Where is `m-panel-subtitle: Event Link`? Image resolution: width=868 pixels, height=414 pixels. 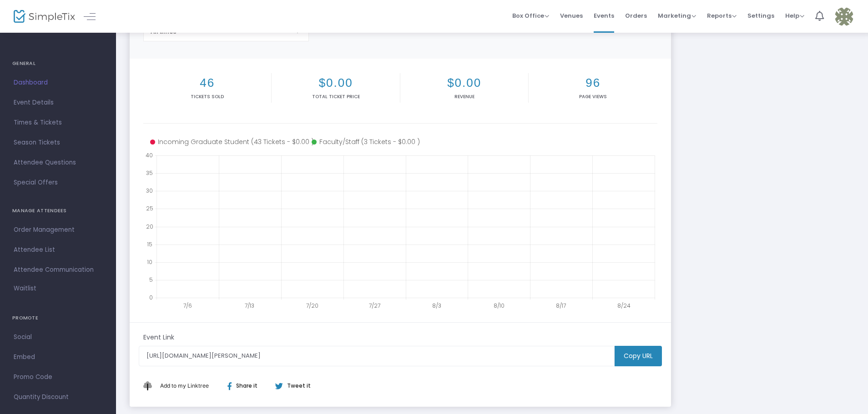
m-panel-subtitle: Event Link is located at coordinates (159, 337).